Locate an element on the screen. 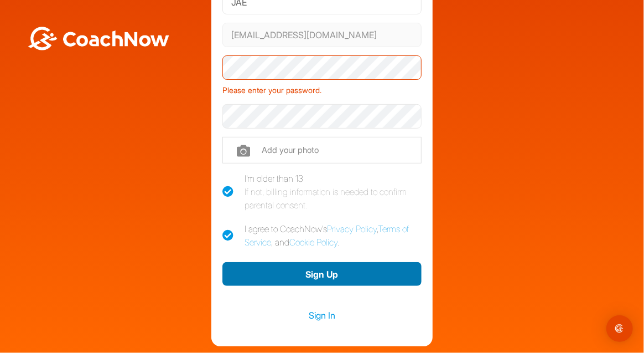 This screenshot has width=644, height=353. a: Sign In is located at coordinates (322, 315).